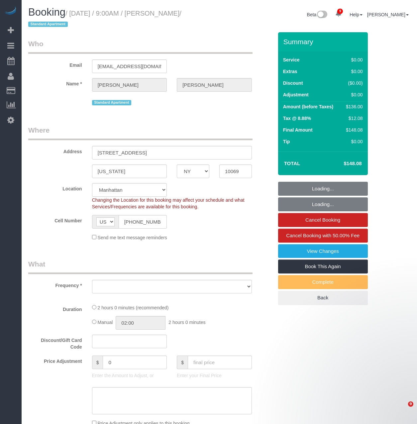  Describe the element at coordinates (353, 130) in the screenshot. I see `div: $148.08` at that location.